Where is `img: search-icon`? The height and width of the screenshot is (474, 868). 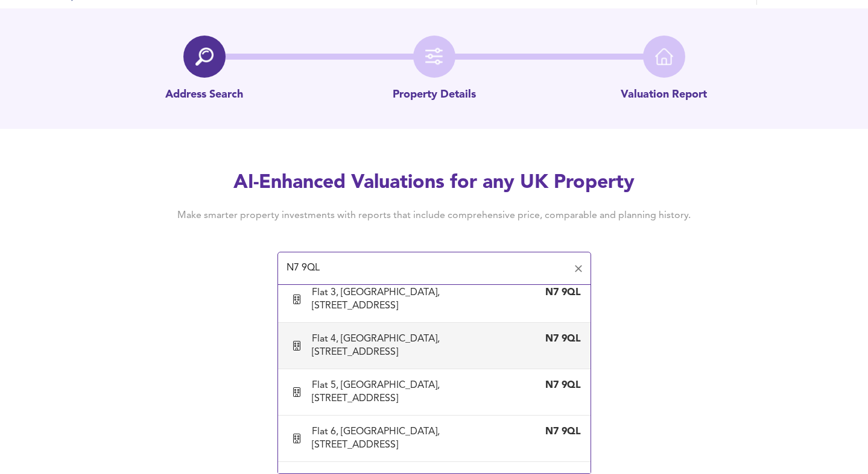 img: search-icon is located at coordinates (204, 57).